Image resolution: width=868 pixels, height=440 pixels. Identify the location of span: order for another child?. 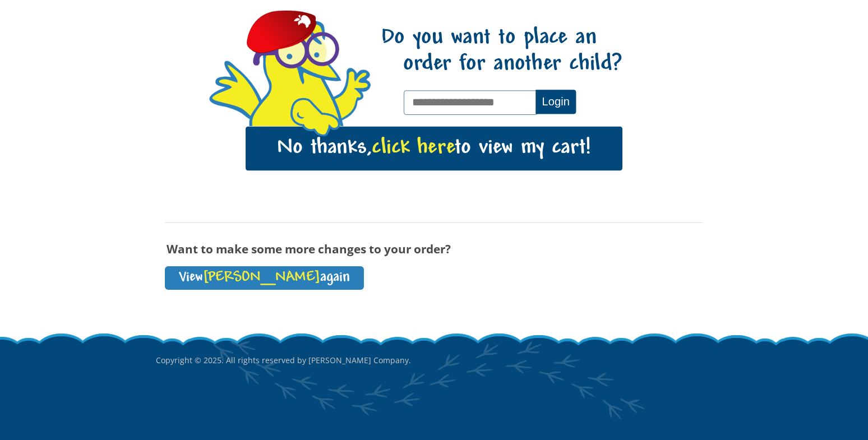
(502, 64).